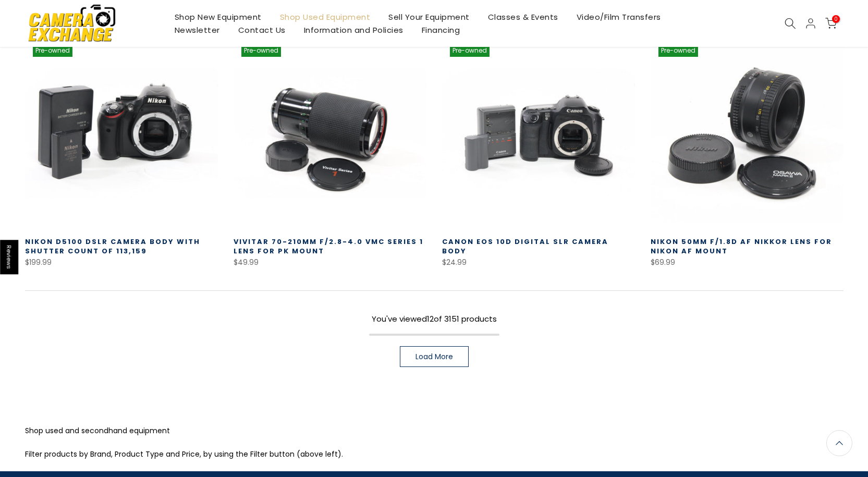 The width and height of the screenshot is (868, 477). I want to click on a: Shop New Equipment, so click(218, 17).